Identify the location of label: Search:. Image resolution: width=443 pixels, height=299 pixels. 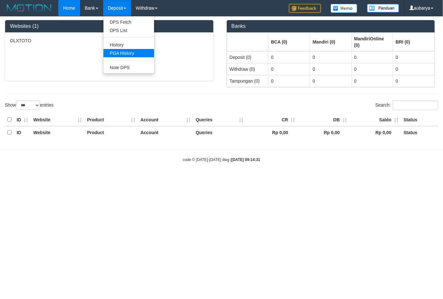
(406, 105).